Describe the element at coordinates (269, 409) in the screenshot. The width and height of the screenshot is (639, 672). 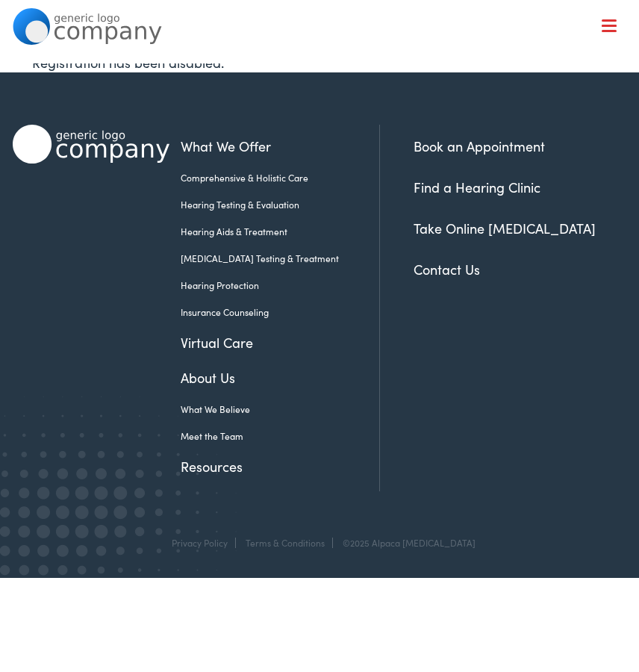
I see `a: What We Believe` at that location.